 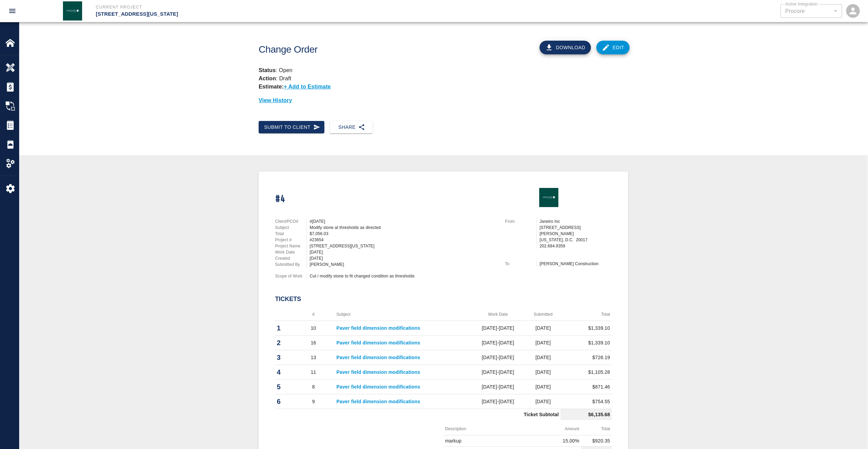 I want to click on p: View History, so click(x=444, y=100).